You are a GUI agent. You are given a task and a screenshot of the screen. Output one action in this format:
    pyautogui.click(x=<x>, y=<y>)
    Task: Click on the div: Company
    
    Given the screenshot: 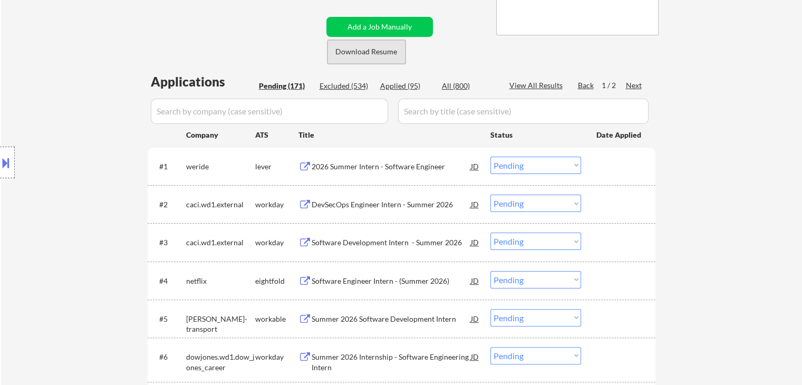 What is the action you would take?
    pyautogui.click(x=221, y=135)
    